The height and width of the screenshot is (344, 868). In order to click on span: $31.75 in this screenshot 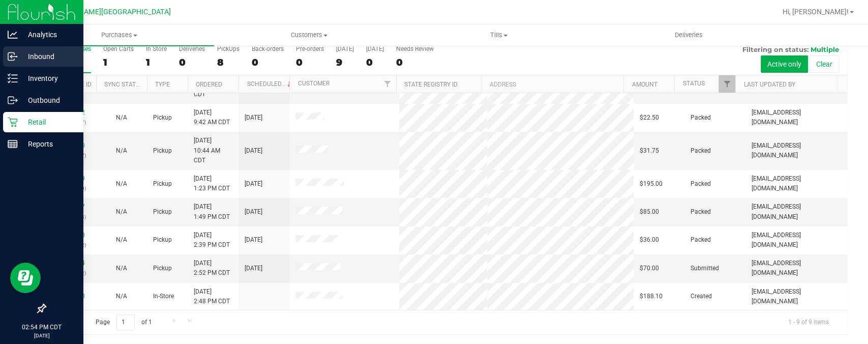, I will do `click(649, 151)`.